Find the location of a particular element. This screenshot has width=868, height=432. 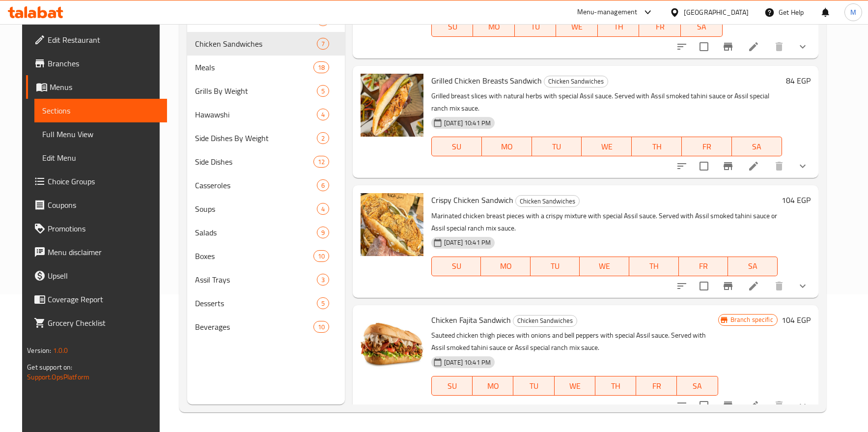

span: 5 is located at coordinates (323, 303).